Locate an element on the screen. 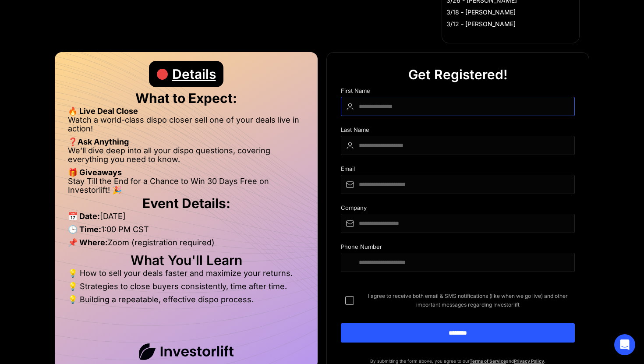  div: First Name is located at coordinates (458, 92).